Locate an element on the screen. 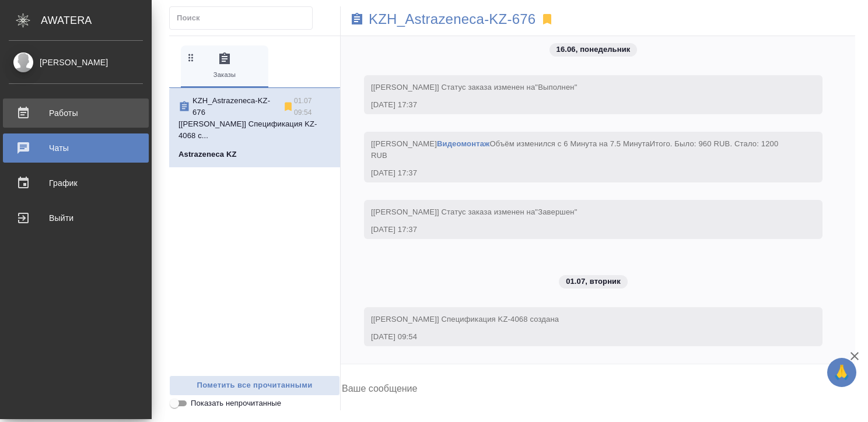 This screenshot has height=422, width=868. a: Выйти is located at coordinates (76, 218).